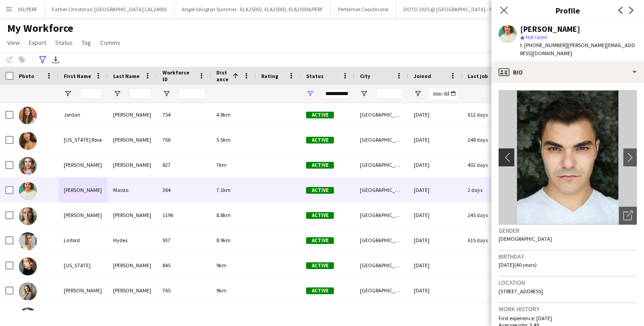  What do you see at coordinates (37, 42) in the screenshot?
I see `span: Export` at bounding box center [37, 42].